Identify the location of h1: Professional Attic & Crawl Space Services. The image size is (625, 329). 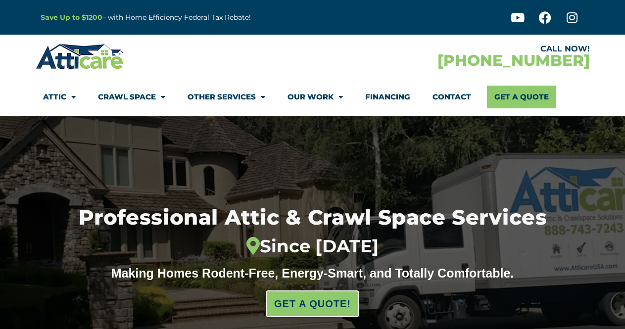
(312, 232).